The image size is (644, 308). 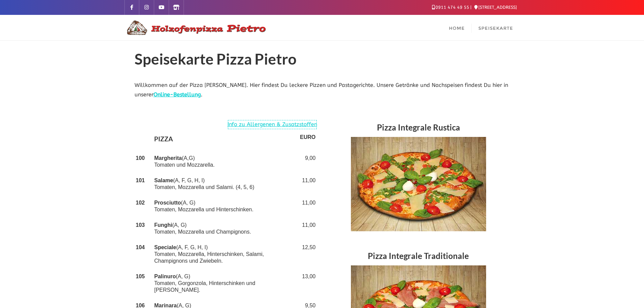 I want to click on strong: Funghi, so click(x=163, y=225).